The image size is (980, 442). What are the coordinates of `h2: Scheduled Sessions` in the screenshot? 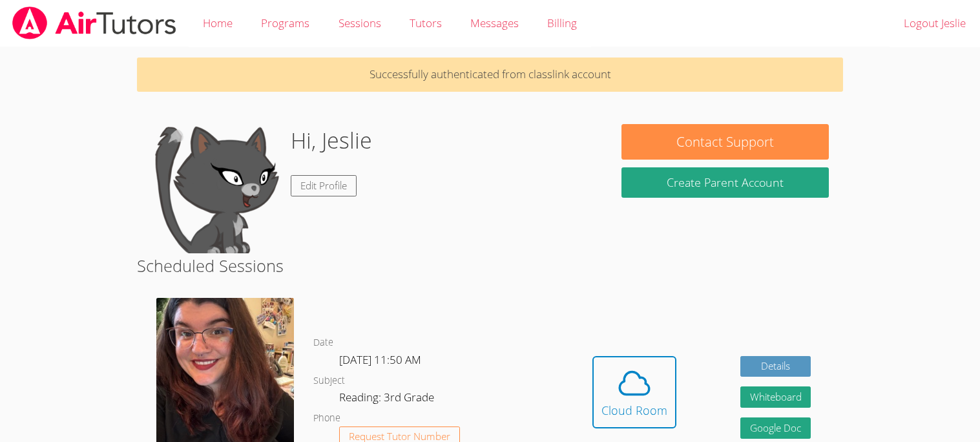 It's located at (490, 266).